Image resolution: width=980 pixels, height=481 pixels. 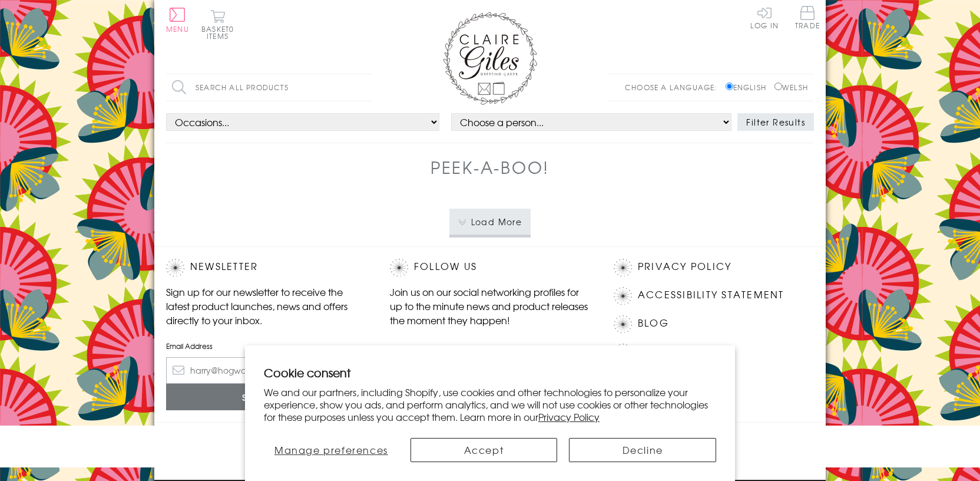 What do you see at coordinates (674, 87) in the screenshot?
I see `p: Choose a language:` at bounding box center [674, 87].